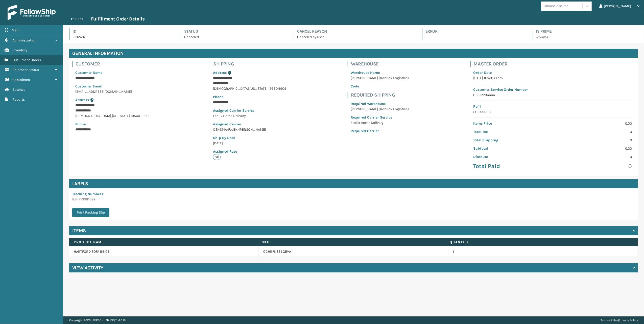 This screenshot has height=324, width=644. Describe the element at coordinates (553, 106) in the screenshot. I see `p: Ref 1` at that location.